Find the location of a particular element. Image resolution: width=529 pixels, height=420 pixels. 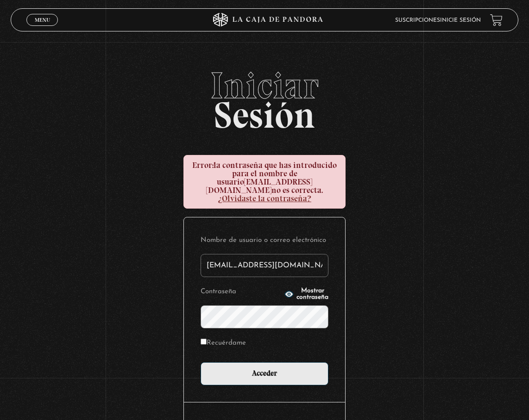

div: la contraseña que has introducido para el nombre de usuario no es correcta. is located at coordinates (264, 182).